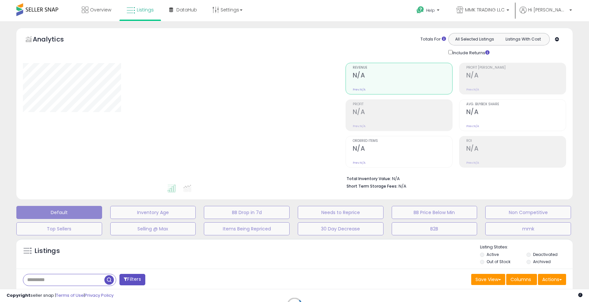 Image resolution: width=589 pixels, height=302 pixels. Describe the element at coordinates (516, 104) in the screenshot. I see `span: Avg. Buybox Share` at that location.